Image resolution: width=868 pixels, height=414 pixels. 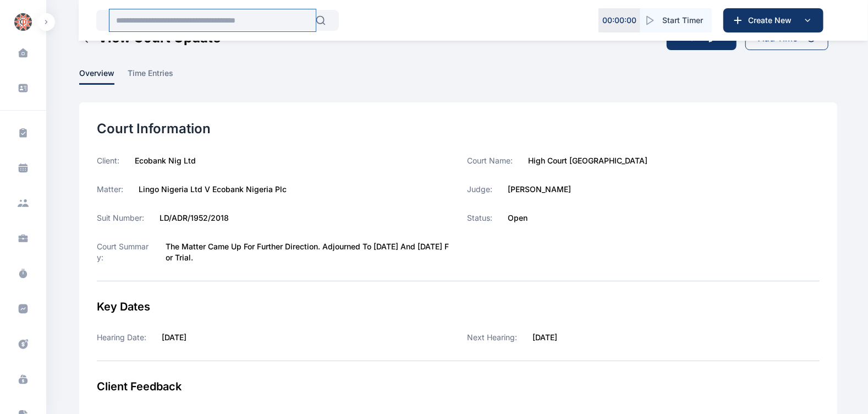 I want to click on label: Lingo Nigeria Ltd V Ecobank Nigeria Plc, so click(x=212, y=190).